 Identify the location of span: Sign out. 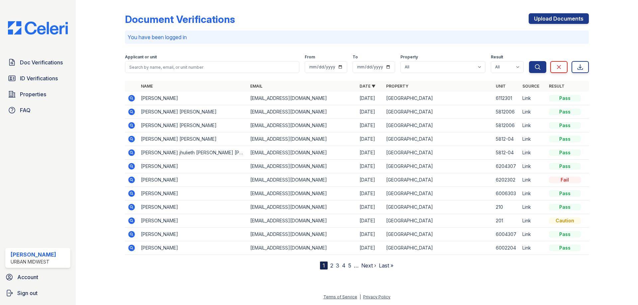
(27, 293).